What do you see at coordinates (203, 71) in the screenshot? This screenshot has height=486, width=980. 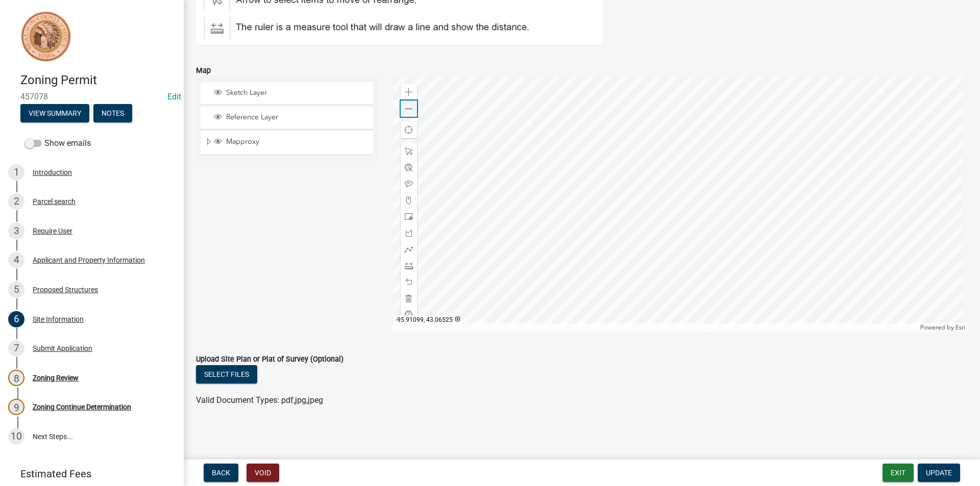 I see `label: Map` at bounding box center [203, 71].